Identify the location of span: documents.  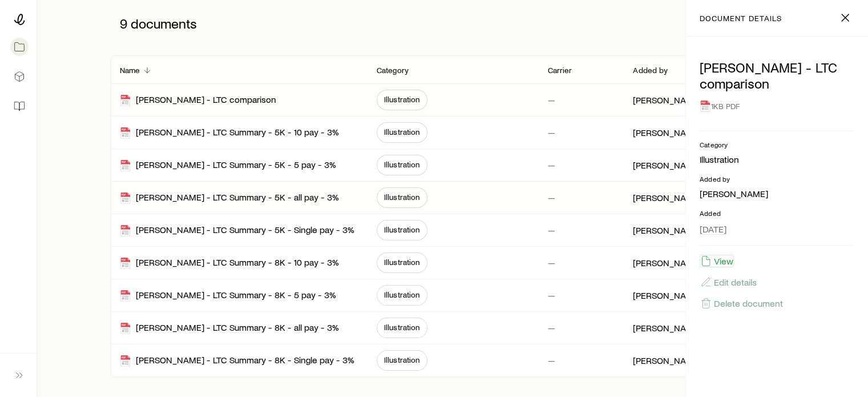
(164, 23).